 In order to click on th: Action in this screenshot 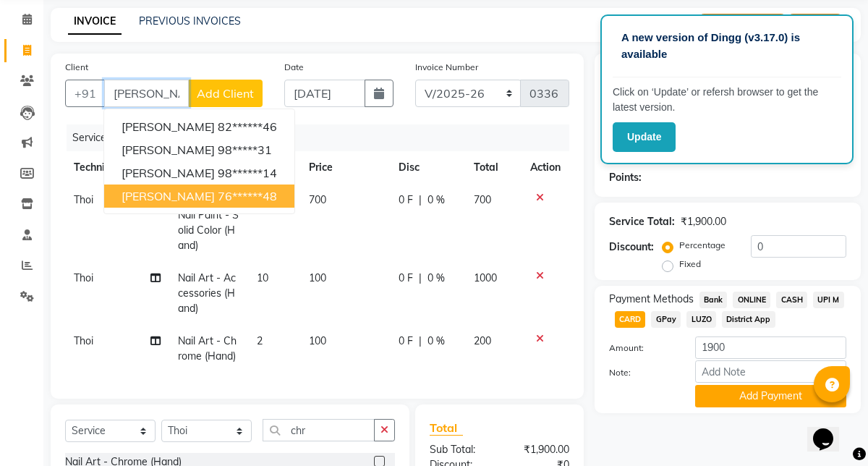, I will do `click(546, 167)`.